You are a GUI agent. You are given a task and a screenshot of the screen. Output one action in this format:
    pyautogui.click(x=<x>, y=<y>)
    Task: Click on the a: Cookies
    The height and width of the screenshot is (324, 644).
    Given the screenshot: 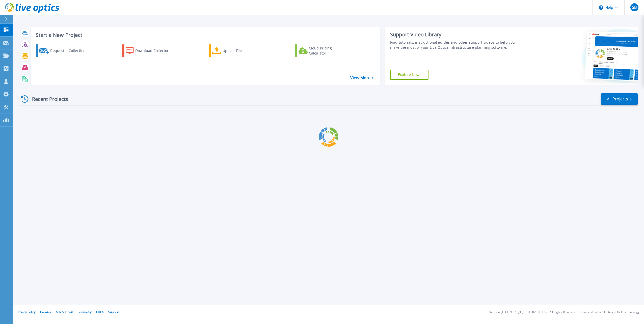 What is the action you would take?
    pyautogui.click(x=45, y=312)
    